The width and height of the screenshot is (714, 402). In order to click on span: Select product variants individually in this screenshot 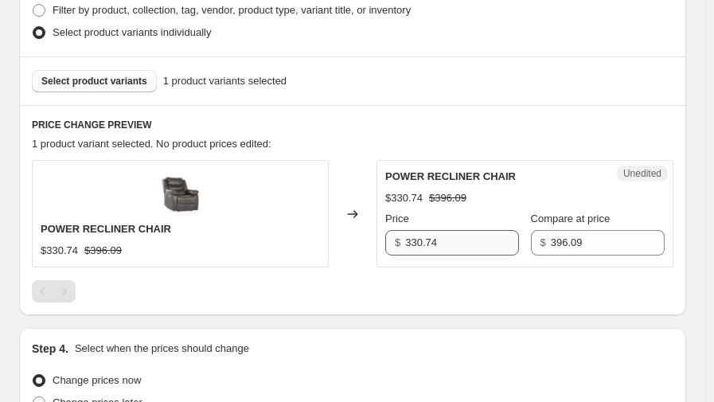, I will do `click(131, 32)`.